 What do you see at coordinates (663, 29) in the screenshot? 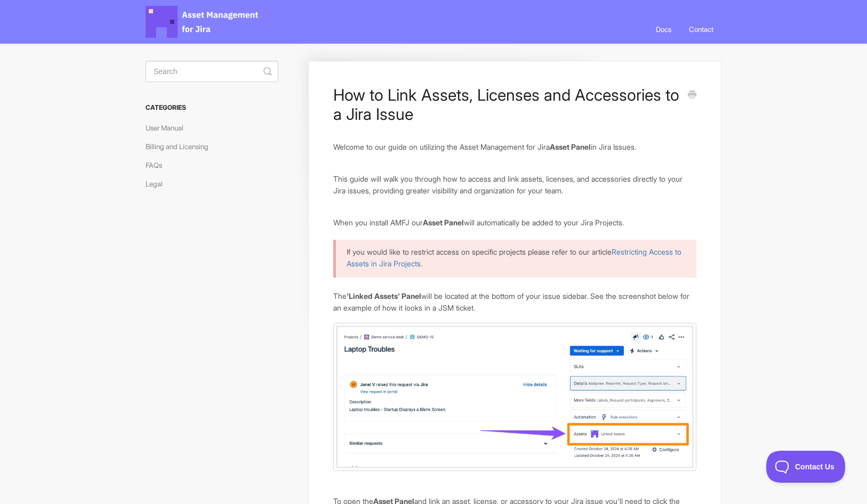
I see `a: Docs` at bounding box center [663, 29].